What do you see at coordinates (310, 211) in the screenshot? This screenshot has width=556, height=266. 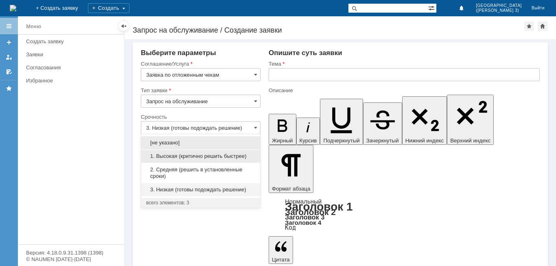 I see `a: Заголовок 2` at bounding box center [310, 211].